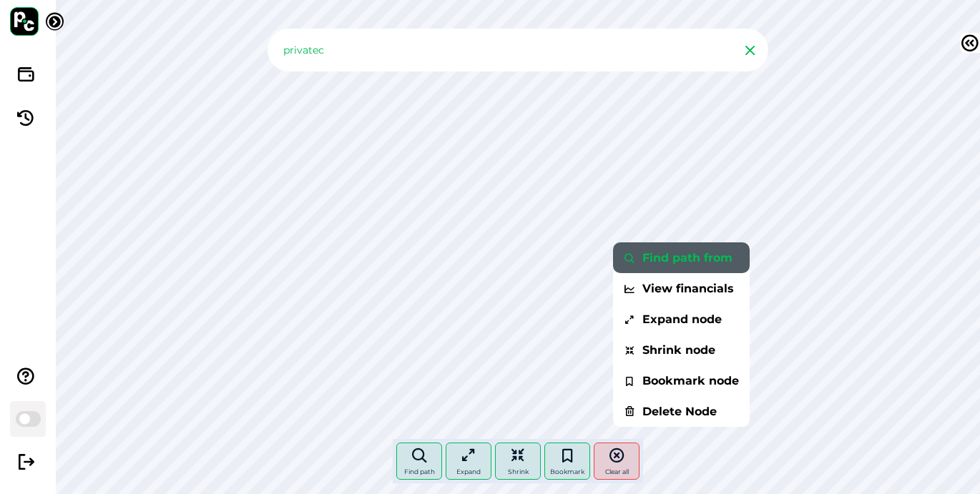 This screenshot has height=494, width=980. I want to click on span: Expand, so click(468, 471).